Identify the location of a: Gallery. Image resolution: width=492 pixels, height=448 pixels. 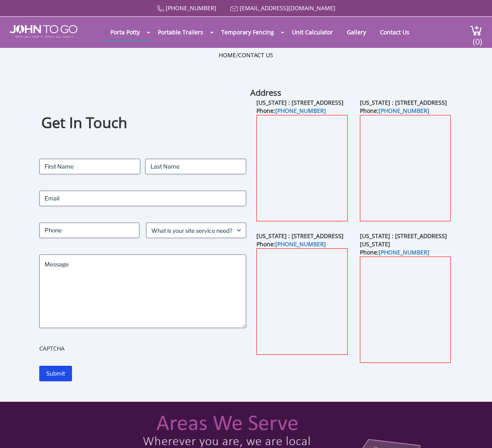
(356, 32).